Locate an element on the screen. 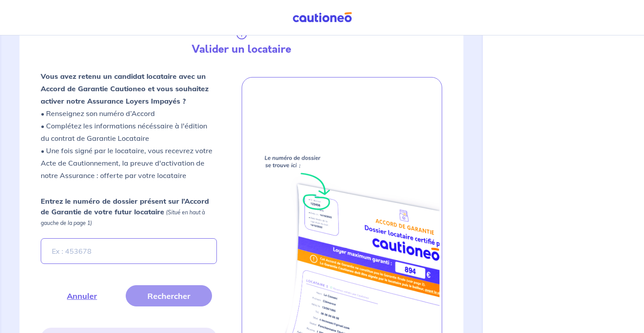 This screenshot has height=333, width=644. p: • Renseignez son numéro d’Accord • Complétez les informations nécéssaire à l'édition du contrat d... is located at coordinates (129, 126).